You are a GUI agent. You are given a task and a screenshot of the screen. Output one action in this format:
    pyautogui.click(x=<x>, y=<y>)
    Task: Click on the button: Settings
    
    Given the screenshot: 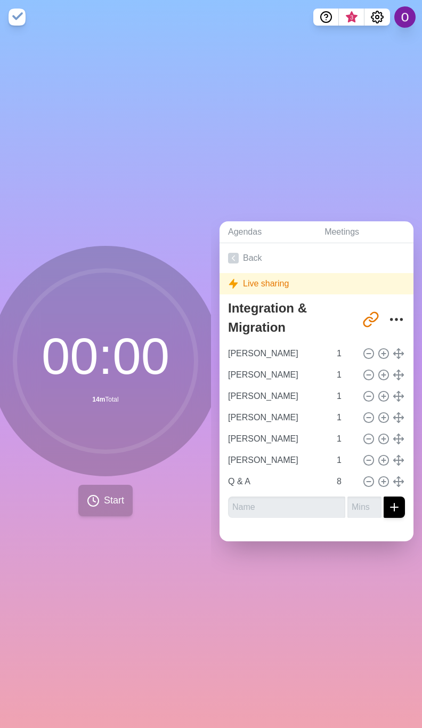 What is the action you would take?
    pyautogui.click(x=377, y=17)
    